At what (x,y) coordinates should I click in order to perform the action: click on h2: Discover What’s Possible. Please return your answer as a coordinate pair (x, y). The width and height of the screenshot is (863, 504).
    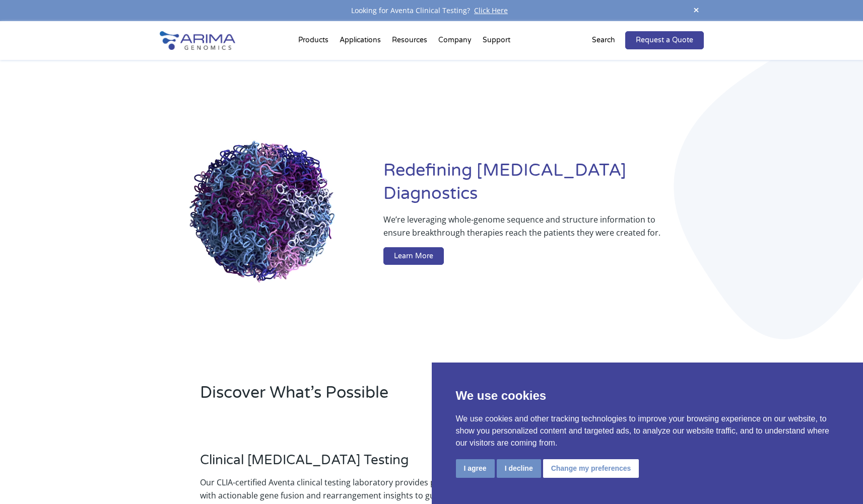
    Looking at the image, I should click on (380, 397).